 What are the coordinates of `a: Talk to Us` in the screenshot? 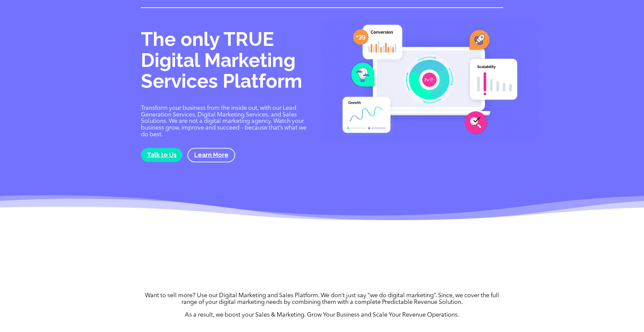 It's located at (162, 155).